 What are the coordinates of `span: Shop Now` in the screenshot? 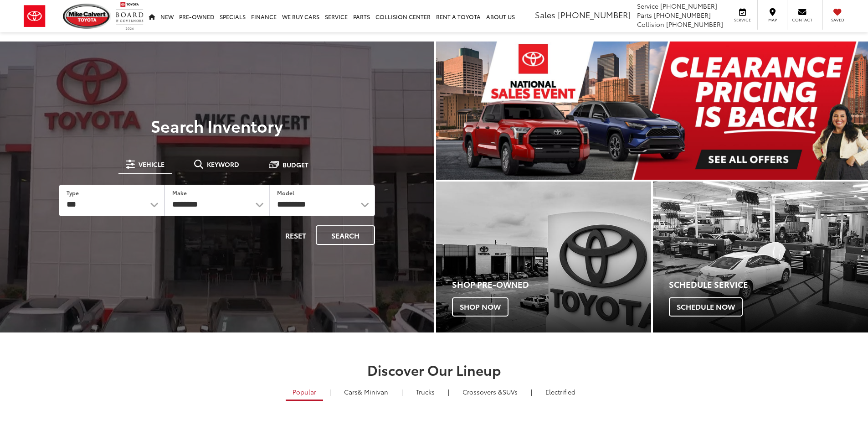 It's located at (480, 307).